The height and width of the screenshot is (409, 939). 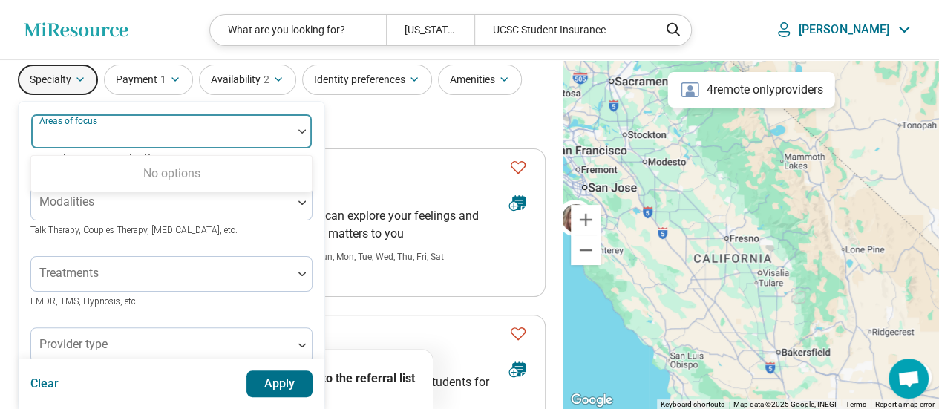 I want to click on span: EMDR, TMS, Hypnosis, etc., so click(x=84, y=302).